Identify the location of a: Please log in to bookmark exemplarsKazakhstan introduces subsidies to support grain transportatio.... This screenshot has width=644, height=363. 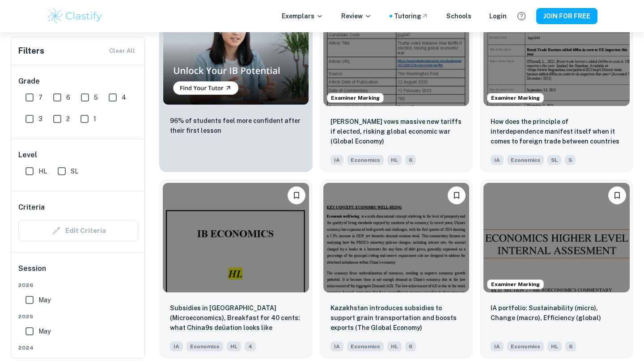
(396, 269).